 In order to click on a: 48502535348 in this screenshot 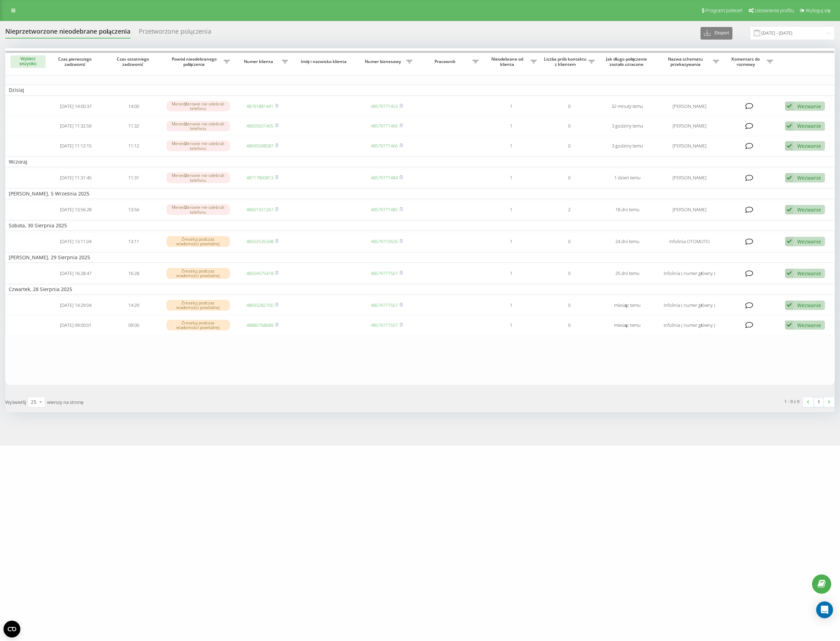, I will do `click(260, 241)`.